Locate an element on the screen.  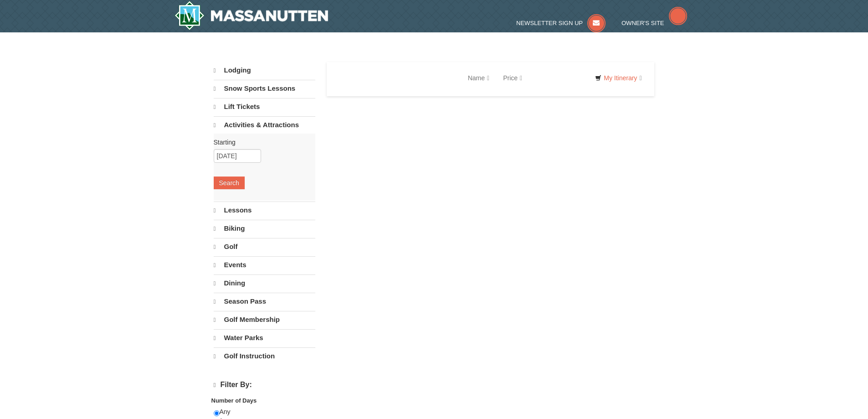
img: Massanutten Resort Logo is located at coordinates (252, 16).